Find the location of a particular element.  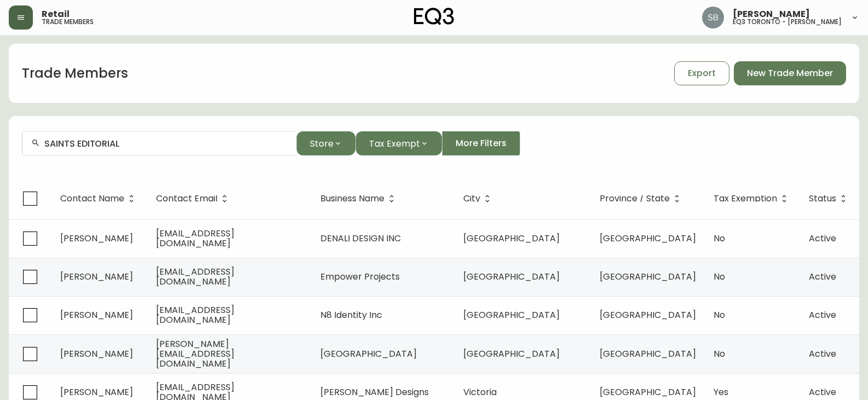

h5: trade members is located at coordinates (67, 22).